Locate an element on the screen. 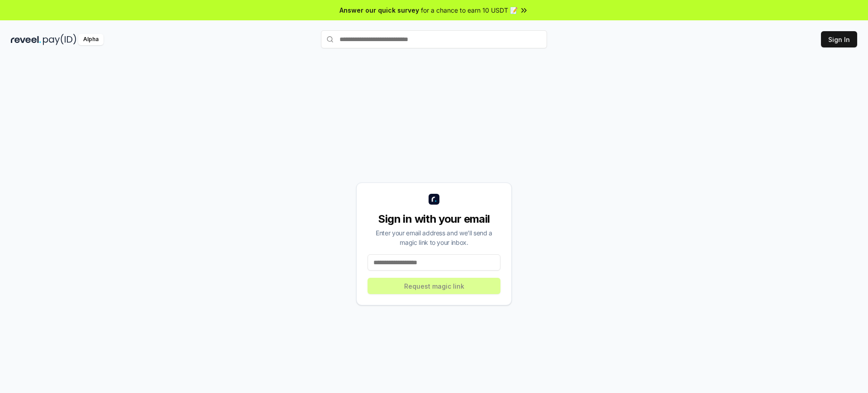  span: for a chance to earn 10 USDT 📝 is located at coordinates (469, 10).